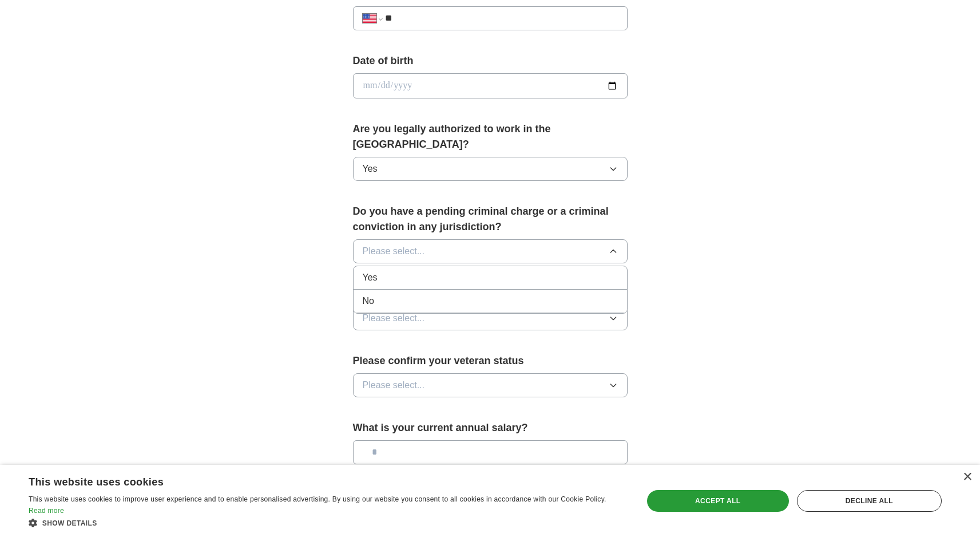 Image resolution: width=980 pixels, height=537 pixels. I want to click on div: Accept all, so click(718, 501).